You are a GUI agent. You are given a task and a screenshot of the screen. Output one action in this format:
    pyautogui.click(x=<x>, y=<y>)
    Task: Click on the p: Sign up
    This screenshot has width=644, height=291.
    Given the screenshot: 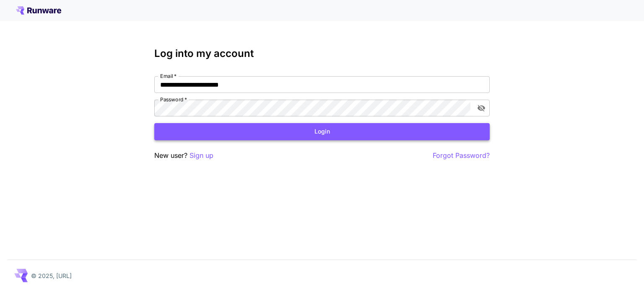 What is the action you would take?
    pyautogui.click(x=201, y=155)
    